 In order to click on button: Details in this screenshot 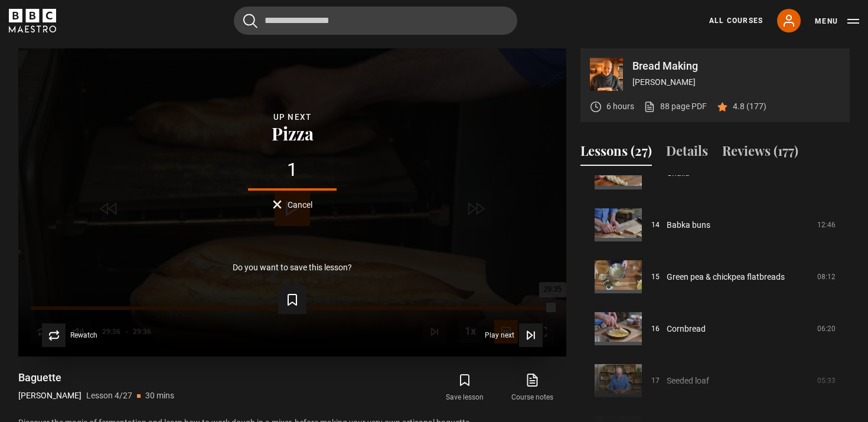, I will do `click(687, 154)`.